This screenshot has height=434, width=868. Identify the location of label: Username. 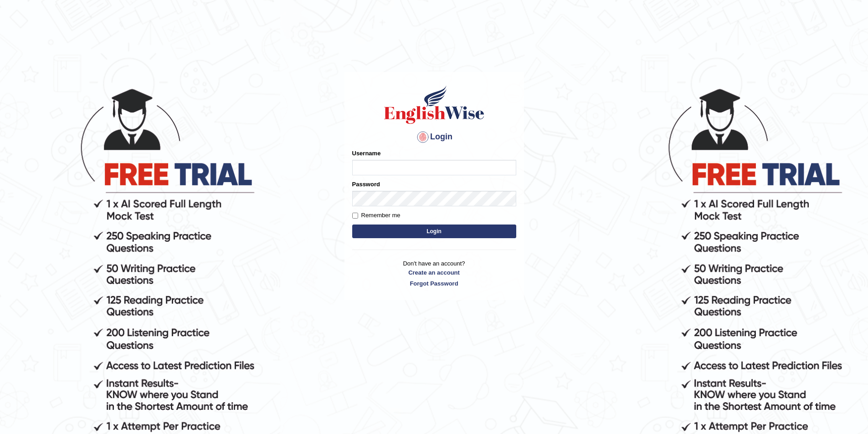
(367, 153).